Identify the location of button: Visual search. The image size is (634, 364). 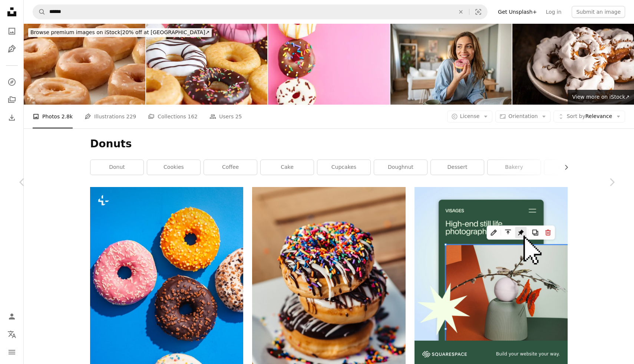
(479, 12).